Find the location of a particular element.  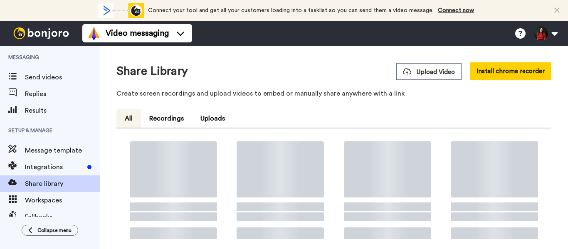

span: Results is located at coordinates (62, 111).